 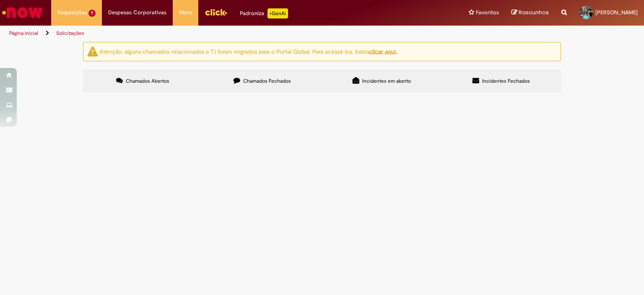 I want to click on p: +GenAi, so click(x=277, y=14).